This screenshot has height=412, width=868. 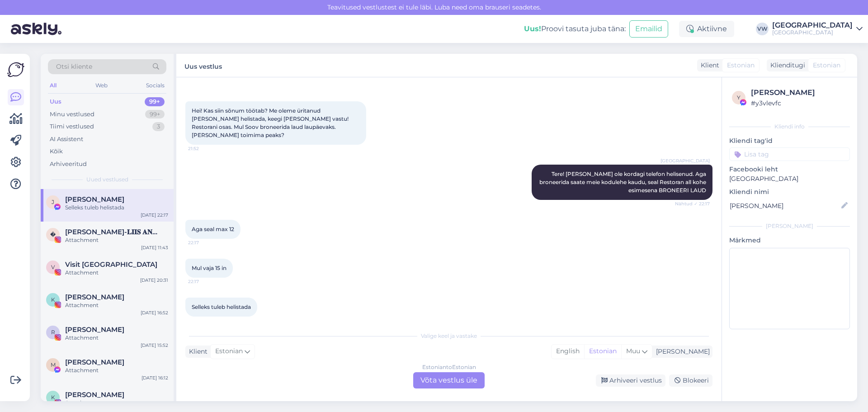 I want to click on span: Visit Pärnu, so click(x=111, y=264).